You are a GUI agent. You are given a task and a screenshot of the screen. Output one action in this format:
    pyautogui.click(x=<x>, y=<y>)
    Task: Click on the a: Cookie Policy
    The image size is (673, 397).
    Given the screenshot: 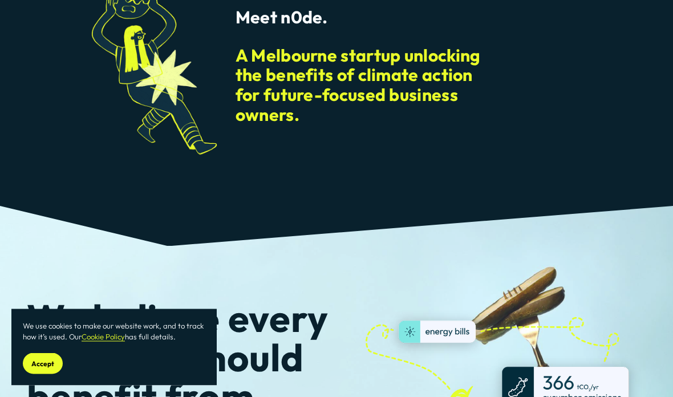 What is the action you would take?
    pyautogui.click(x=103, y=336)
    